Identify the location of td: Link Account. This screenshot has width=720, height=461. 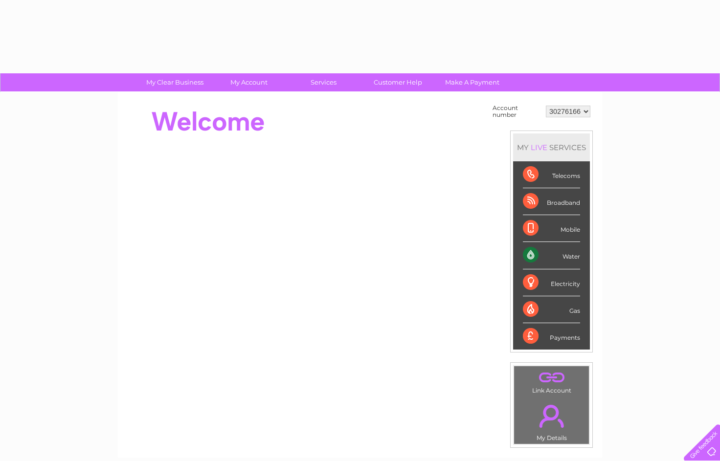
(551, 381).